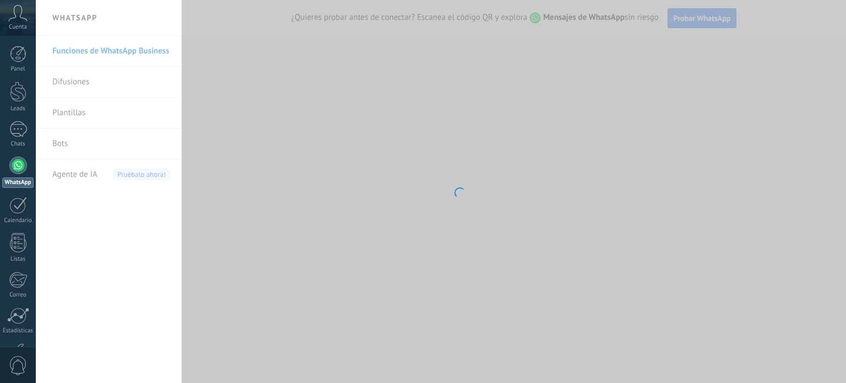  Describe the element at coordinates (18, 27) in the screenshot. I see `span: Cuenta` at that location.